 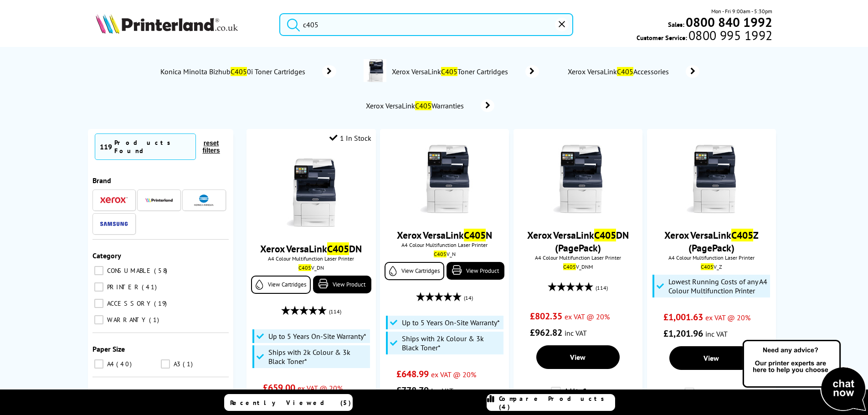 I want to click on img: Open Live Chat window, so click(x=804, y=376).